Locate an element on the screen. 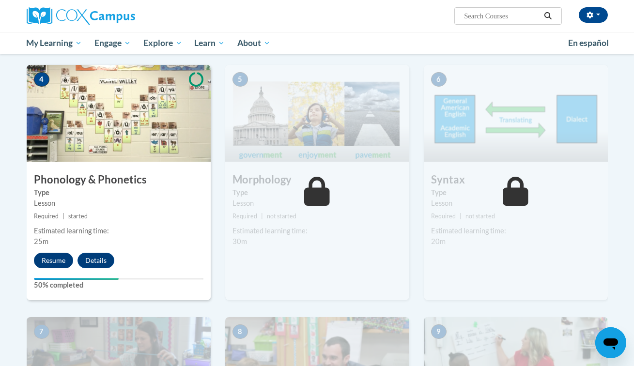 This screenshot has width=634, height=366. a: En español is located at coordinates (589, 43).